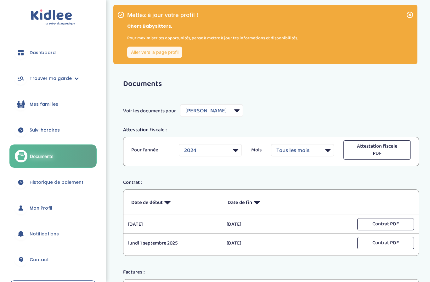 This screenshot has height=282, width=430. I want to click on span: Suivi horaires, so click(45, 130).